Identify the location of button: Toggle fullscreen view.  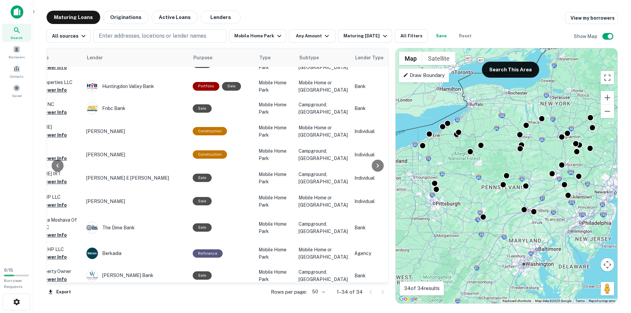
(607, 78).